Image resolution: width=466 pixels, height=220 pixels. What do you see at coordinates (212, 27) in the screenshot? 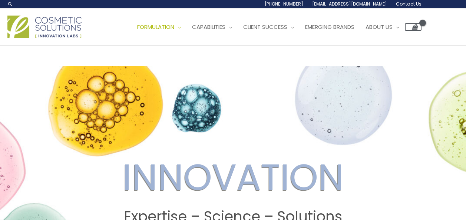
I see `a: Capabilities` at bounding box center [212, 27].